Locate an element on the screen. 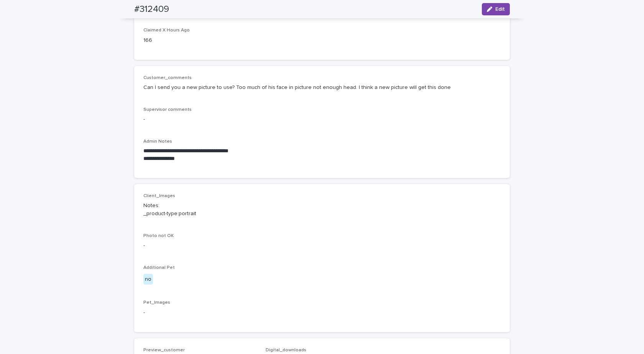 The width and height of the screenshot is (644, 354). span: Digital_downloads is located at coordinates (286, 350).